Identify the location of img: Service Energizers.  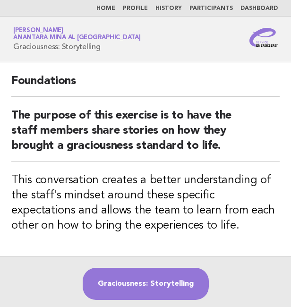
(264, 37).